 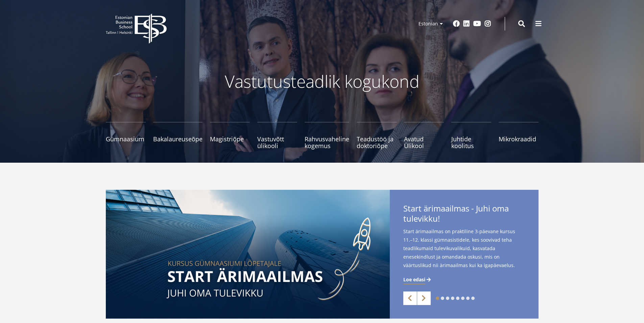 What do you see at coordinates (422, 218) in the screenshot?
I see `span: tulevikku!` at bounding box center [422, 218].